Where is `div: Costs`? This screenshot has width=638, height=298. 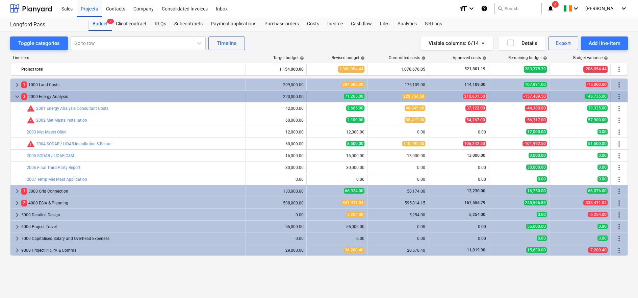
div: Costs is located at coordinates (313, 24).